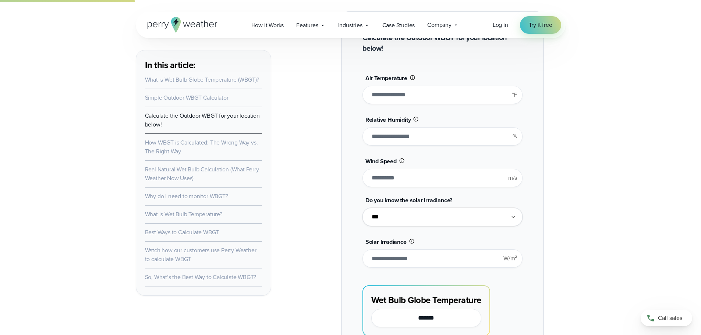  I want to click on span: Wind Speed, so click(381, 161).